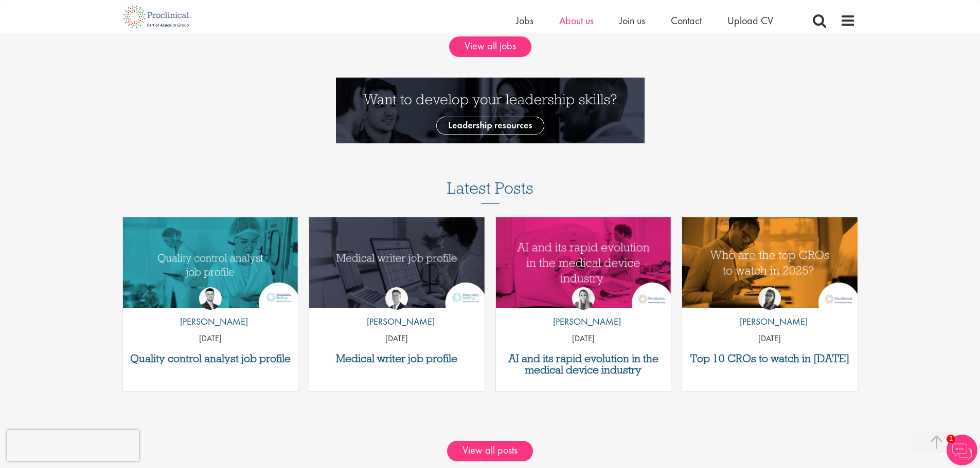 This screenshot has height=468, width=980. Describe the element at coordinates (210, 299) in the screenshot. I see `img: Joshua Godden` at that location.